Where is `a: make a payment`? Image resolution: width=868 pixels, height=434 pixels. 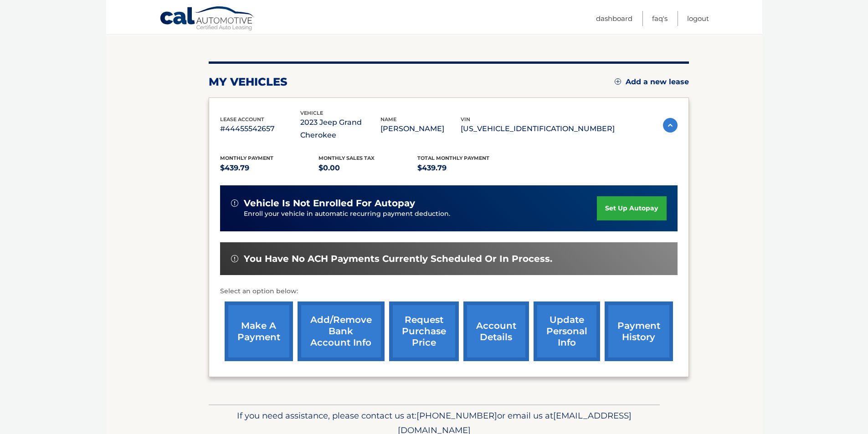
a: make a payment is located at coordinates (259, 331).